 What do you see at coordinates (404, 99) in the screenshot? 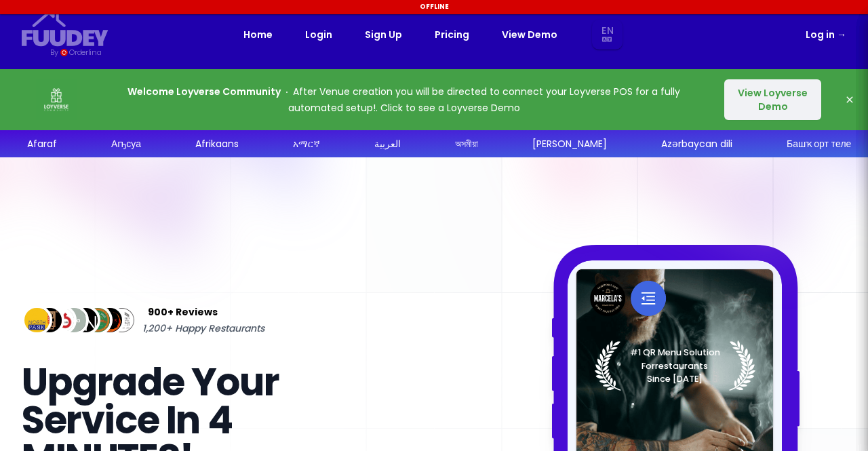
I see `p: After Venue creation you will be directed to connect your Loyverse POS for a fully automated setu...` at bounding box center [404, 99].